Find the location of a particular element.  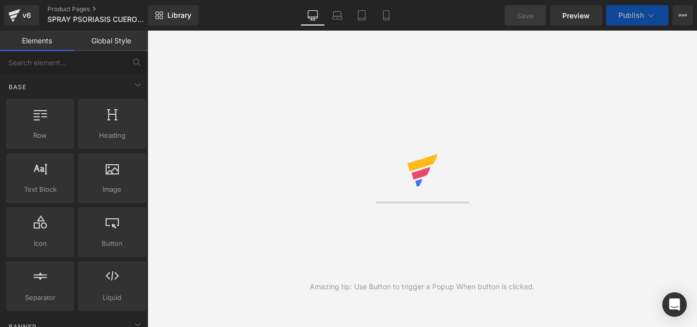

div: Open Intercom Messenger is located at coordinates (674, 304).